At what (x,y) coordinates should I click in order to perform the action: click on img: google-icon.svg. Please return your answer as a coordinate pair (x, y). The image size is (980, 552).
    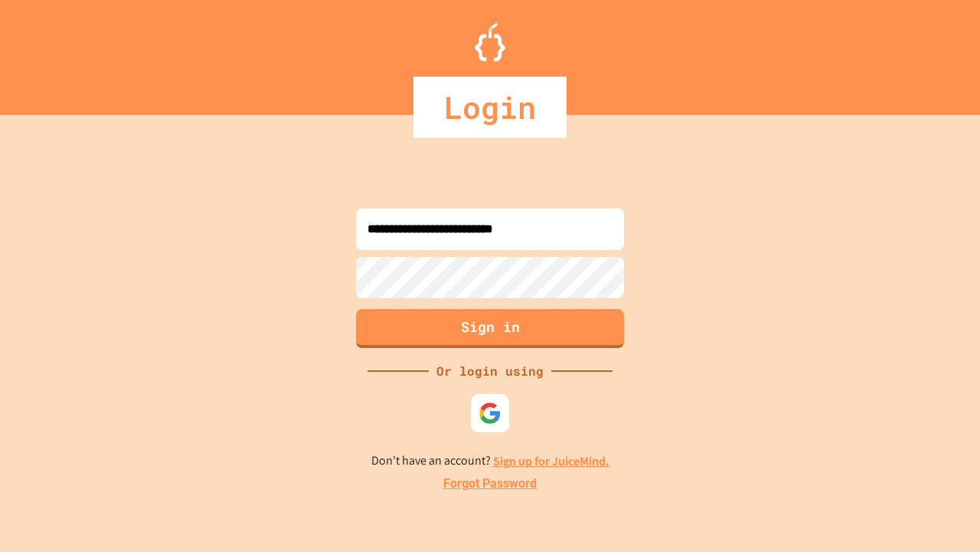
    Looking at the image, I should click on (490, 413).